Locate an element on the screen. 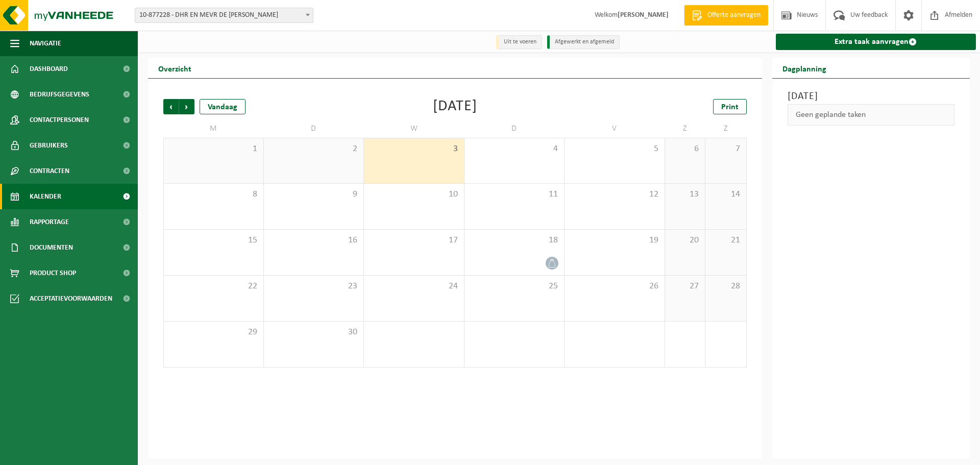 The image size is (980, 465). span: 2 is located at coordinates (314, 149).